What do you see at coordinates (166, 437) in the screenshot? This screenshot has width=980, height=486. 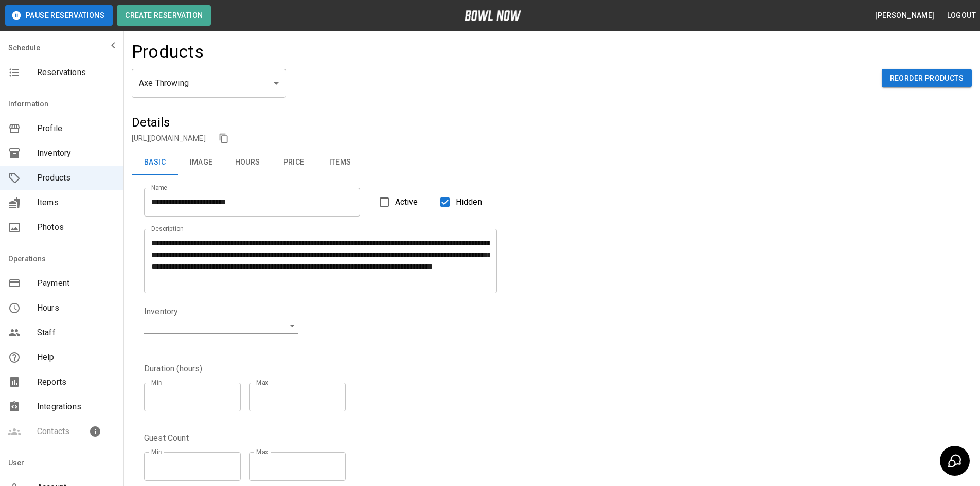 I see `legend: Guest Count` at bounding box center [166, 437].